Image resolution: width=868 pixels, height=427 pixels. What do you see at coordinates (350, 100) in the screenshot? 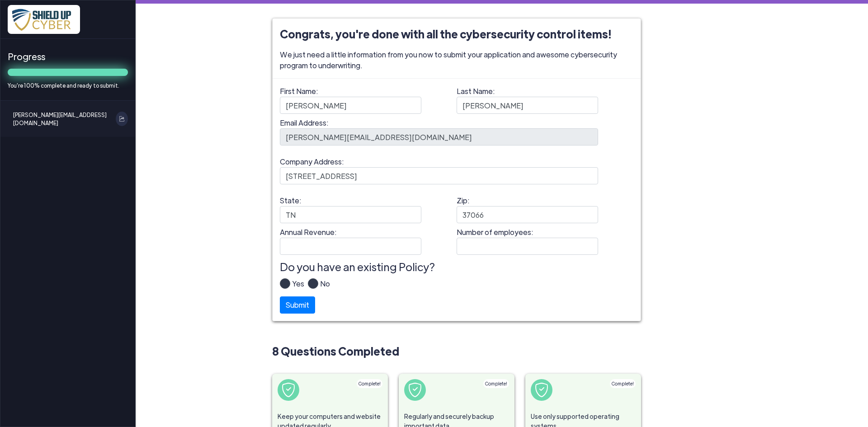
I see `label: First Name:` at bounding box center [350, 100].